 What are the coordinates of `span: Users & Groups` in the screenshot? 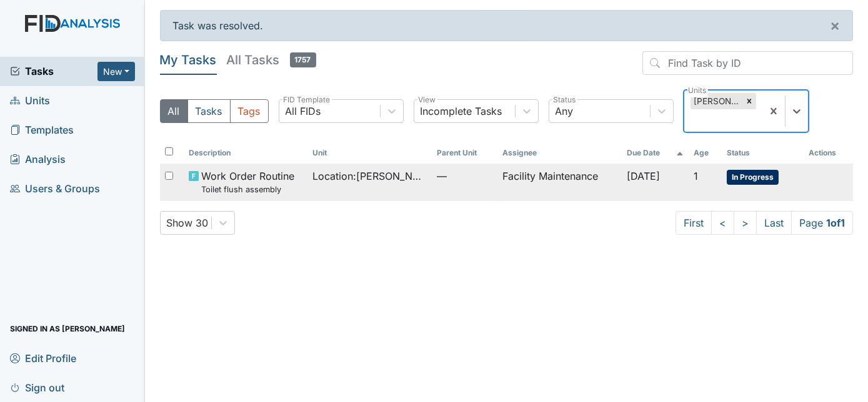 It's located at (55, 189).